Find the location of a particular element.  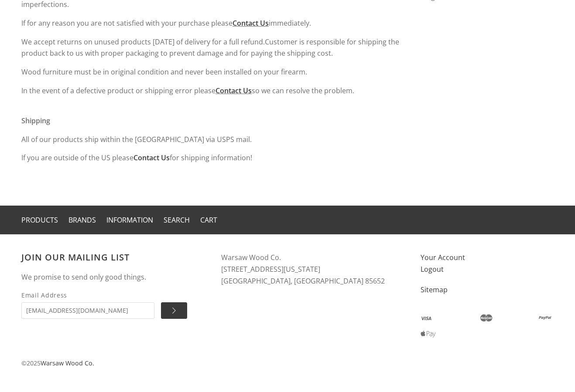

strong: Shipping is located at coordinates (36, 121).